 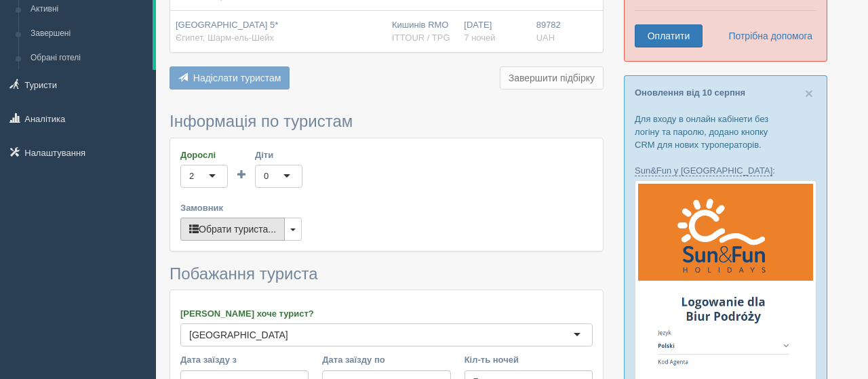 What do you see at coordinates (229, 78) in the screenshot?
I see `button: Надіслати туристам` at bounding box center [229, 78].